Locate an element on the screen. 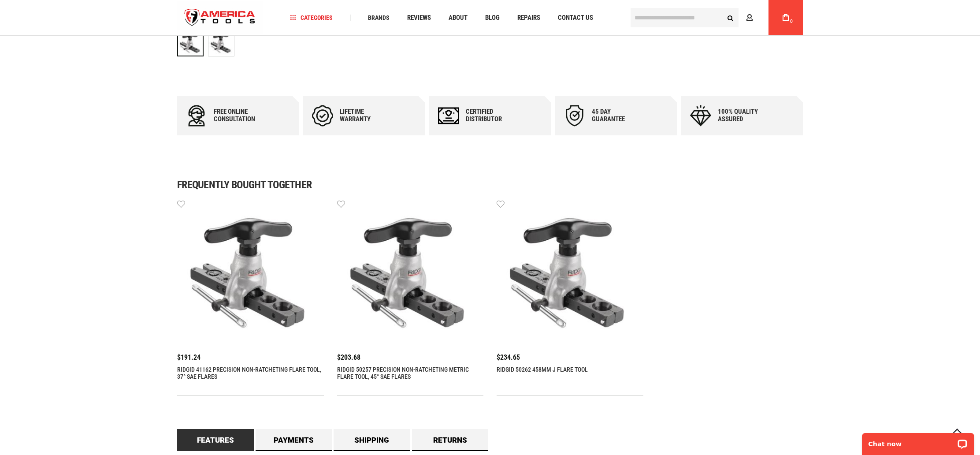 The image size is (980, 455). span: About is located at coordinates (458, 17).